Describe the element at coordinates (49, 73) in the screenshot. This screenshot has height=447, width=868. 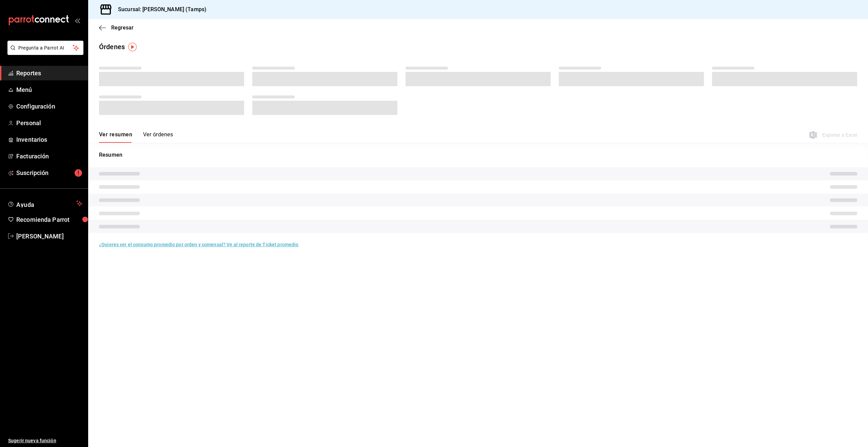
I see `span: Reportes` at that location.